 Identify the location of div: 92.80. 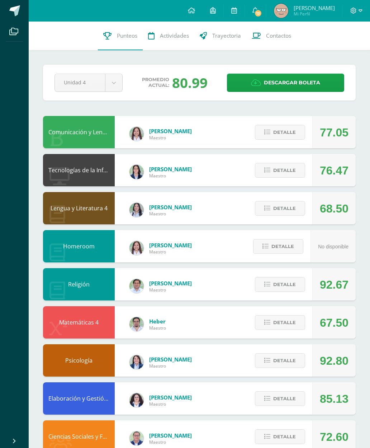
(334, 361).